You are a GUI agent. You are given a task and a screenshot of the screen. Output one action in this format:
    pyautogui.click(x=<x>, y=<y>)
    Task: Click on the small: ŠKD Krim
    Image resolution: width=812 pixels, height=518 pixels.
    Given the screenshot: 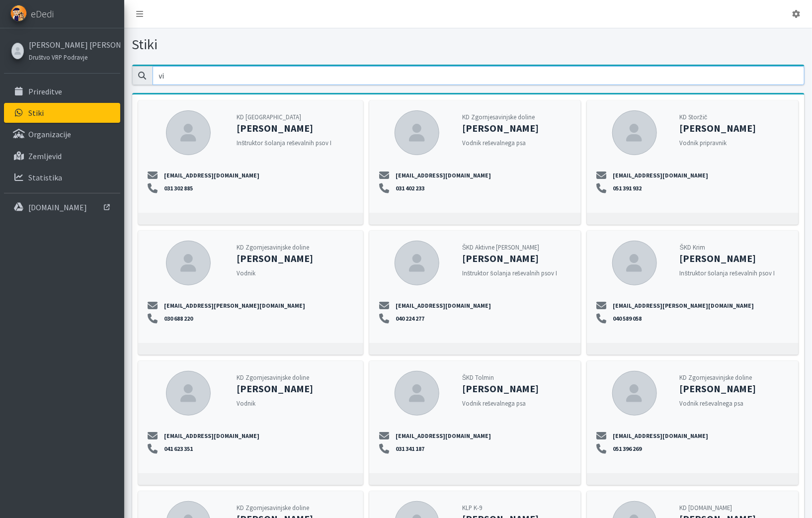 What is the action you would take?
    pyautogui.click(x=693, y=247)
    